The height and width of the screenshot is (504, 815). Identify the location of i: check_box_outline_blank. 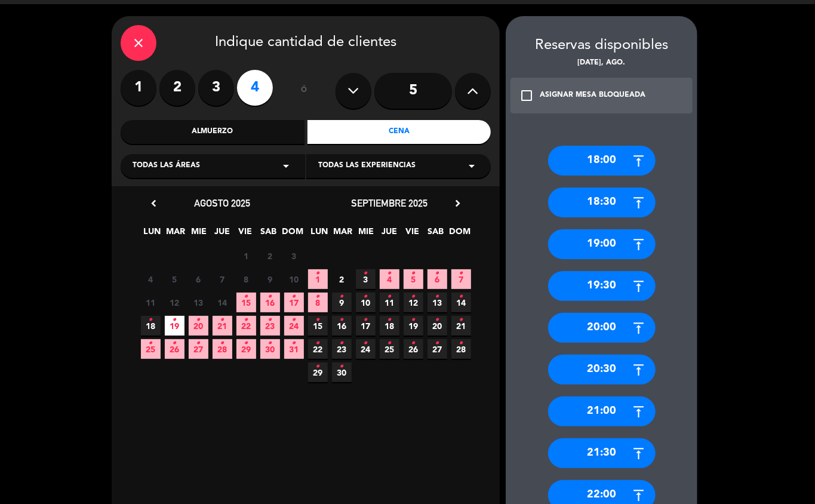
(526, 96).